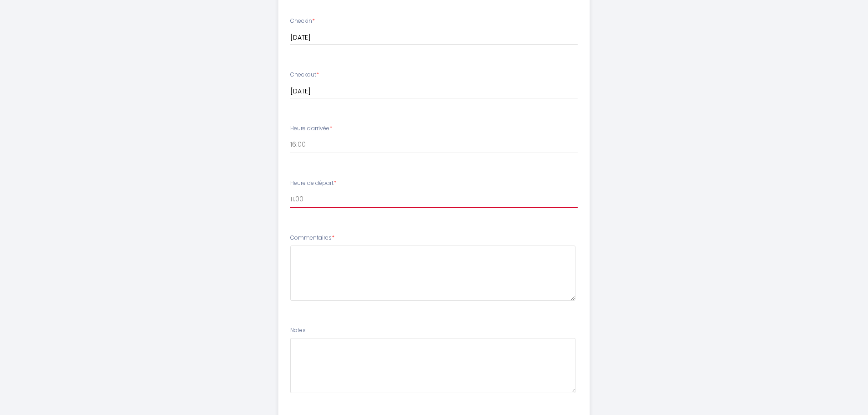 The image size is (868, 415). Describe the element at coordinates (313, 183) in the screenshot. I see `label: Heure de départ` at that location.